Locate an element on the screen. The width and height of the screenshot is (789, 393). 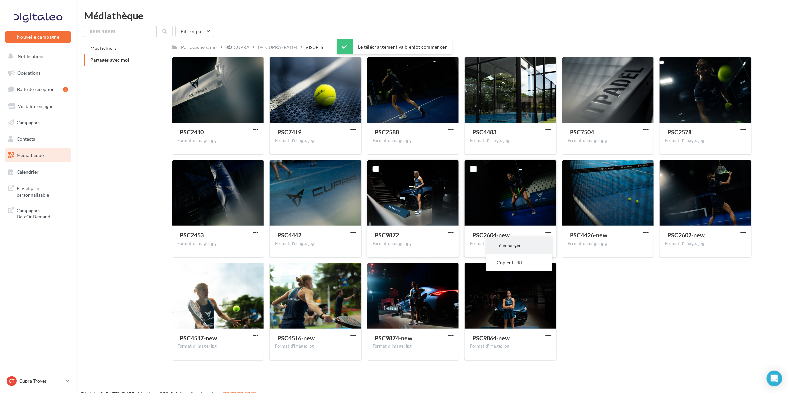
span: _PSC4426-new is located at coordinates (587, 235).